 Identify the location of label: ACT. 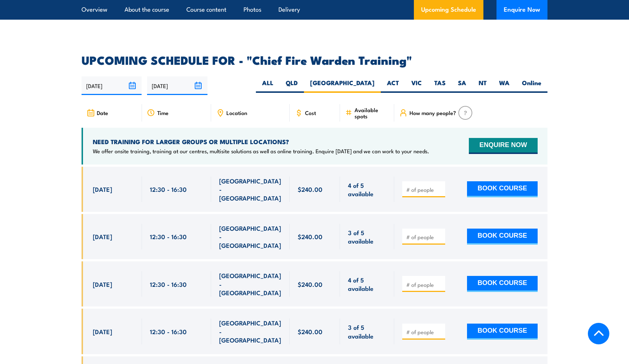
(393, 85).